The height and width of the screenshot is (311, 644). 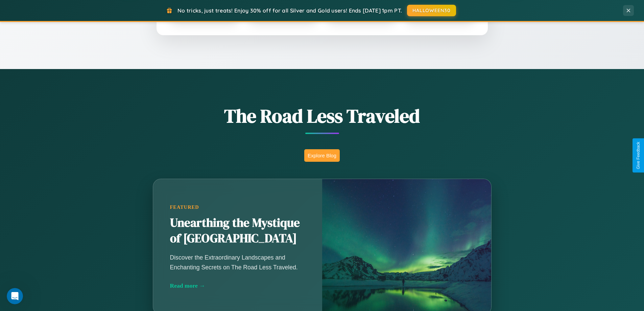 I want to click on div: Featured, so click(x=237, y=207).